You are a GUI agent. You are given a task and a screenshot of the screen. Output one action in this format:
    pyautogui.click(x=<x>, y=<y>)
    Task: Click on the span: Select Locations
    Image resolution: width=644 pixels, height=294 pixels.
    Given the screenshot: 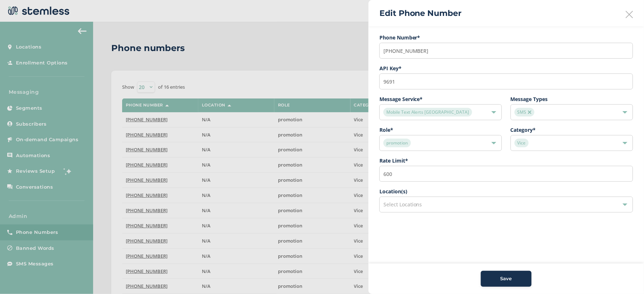 What is the action you would take?
    pyautogui.click(x=403, y=204)
    